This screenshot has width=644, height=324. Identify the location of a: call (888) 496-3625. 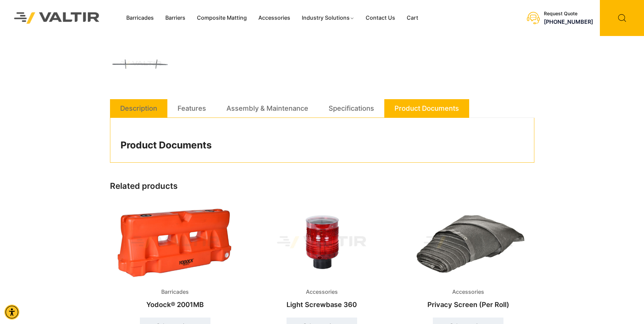
(568, 22).